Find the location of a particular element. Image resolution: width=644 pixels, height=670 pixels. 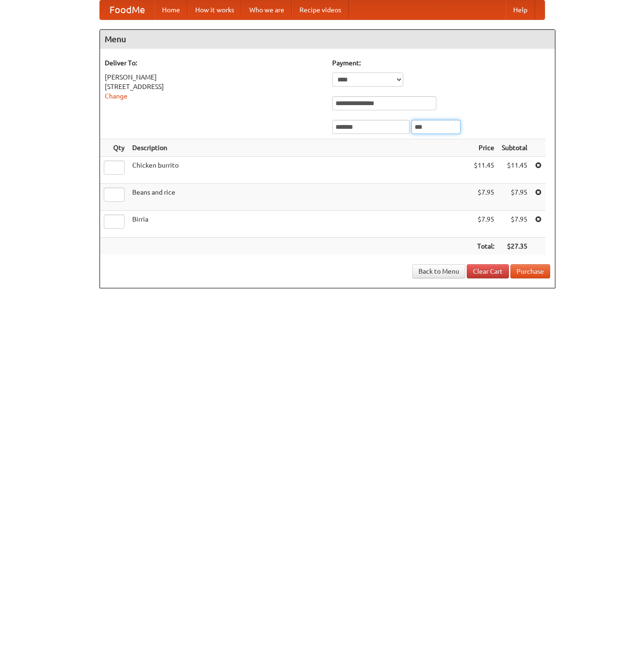

a: Help is located at coordinates (520, 10).